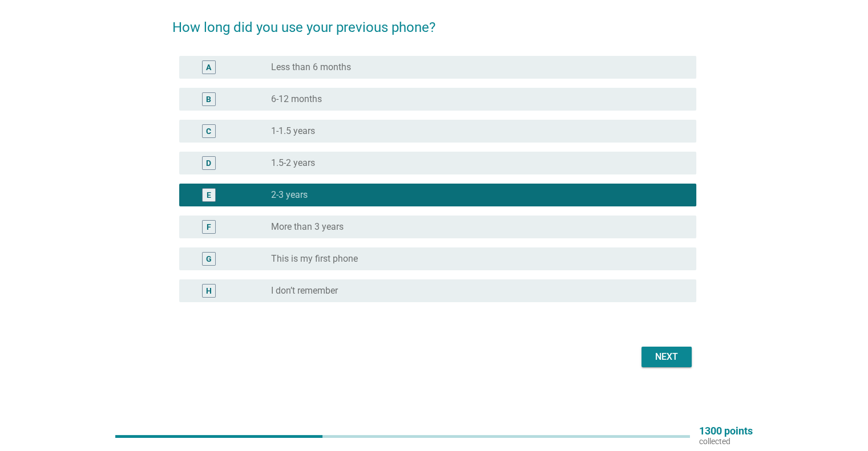 This screenshot has width=868, height=451. I want to click on div: B, so click(208, 100).